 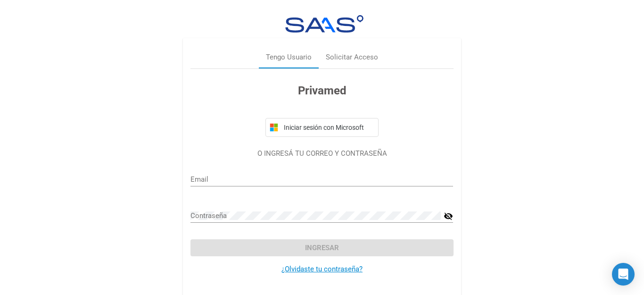 I want to click on button: Ingresar, so click(x=322, y=248).